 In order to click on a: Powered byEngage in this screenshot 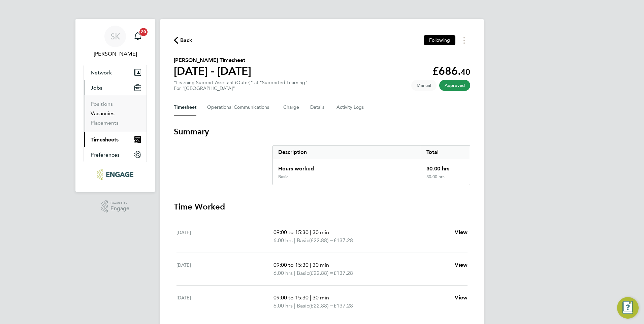, I will do `click(115, 207)`.